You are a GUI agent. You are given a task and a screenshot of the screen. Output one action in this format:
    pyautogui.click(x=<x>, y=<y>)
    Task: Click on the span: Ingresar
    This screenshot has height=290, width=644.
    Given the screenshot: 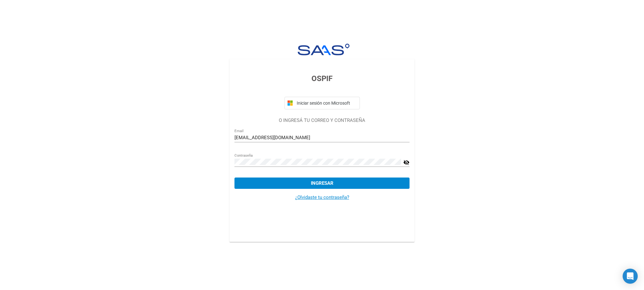 What is the action you would take?
    pyautogui.click(x=322, y=184)
    